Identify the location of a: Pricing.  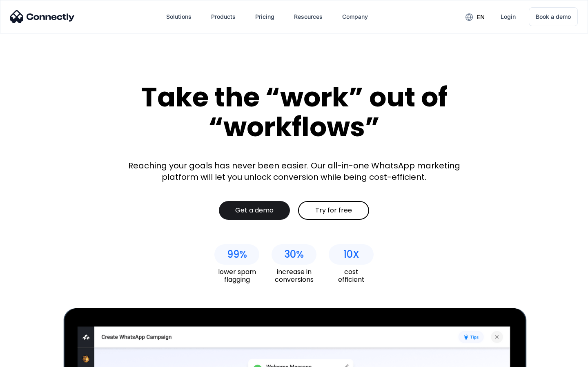
(264, 17).